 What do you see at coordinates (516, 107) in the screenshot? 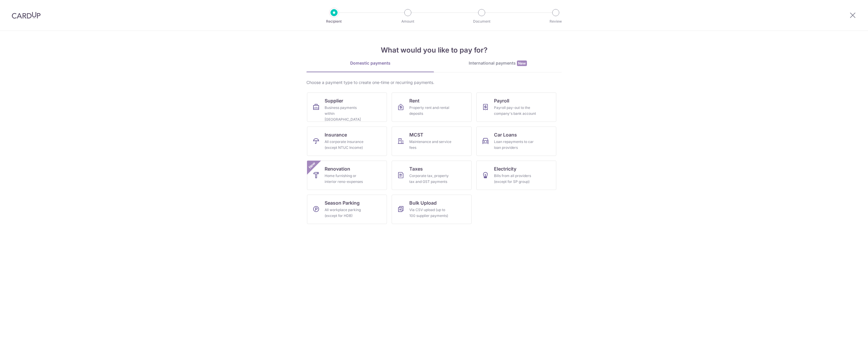
I see `a: PayrollPayroll pay-out to the company's bank account` at bounding box center [516, 107].